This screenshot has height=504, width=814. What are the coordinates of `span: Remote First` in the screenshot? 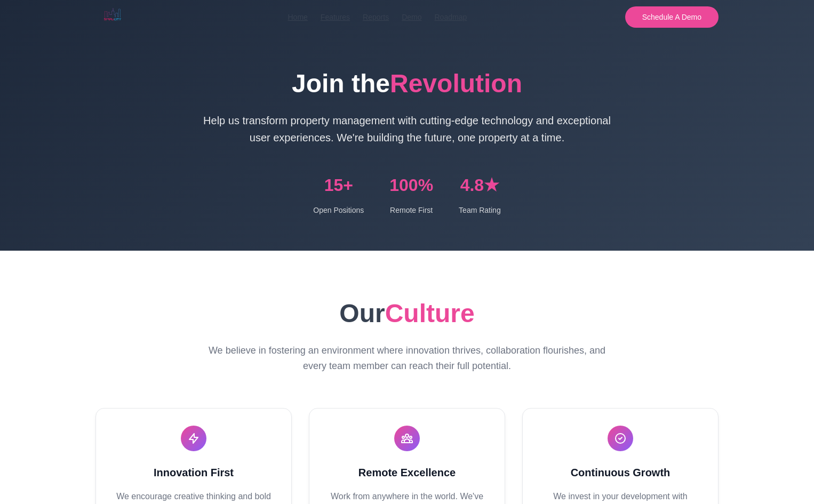 It's located at (411, 210).